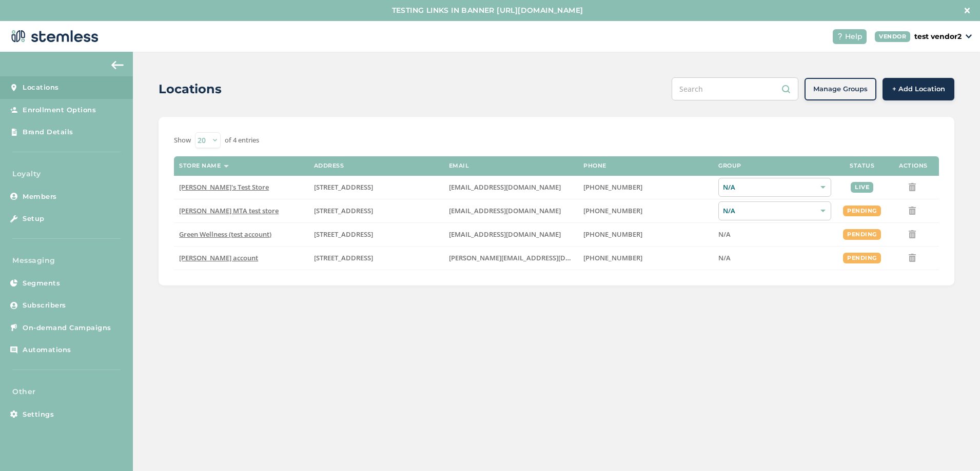 Image resolution: width=980 pixels, height=471 pixels. What do you see at coordinates (34, 219) in the screenshot?
I see `span: Setup` at bounding box center [34, 219].